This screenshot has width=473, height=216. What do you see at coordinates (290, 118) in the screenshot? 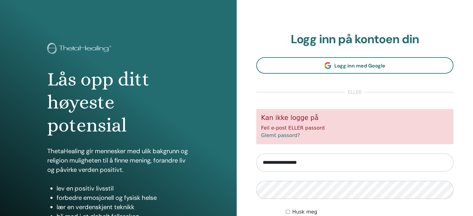
I see `font: Kan ikke logge på` at bounding box center [290, 118].